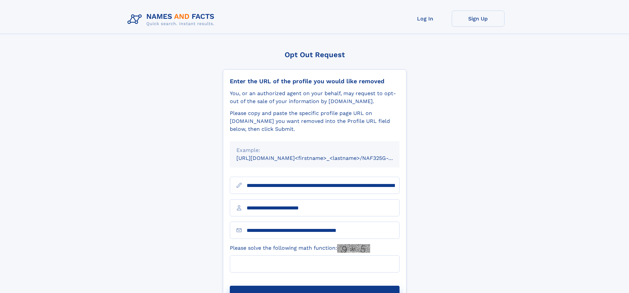 The image size is (629, 293). Describe the element at coordinates (315, 81) in the screenshot. I see `div: Enter the URL of the profile you would like removed` at that location.